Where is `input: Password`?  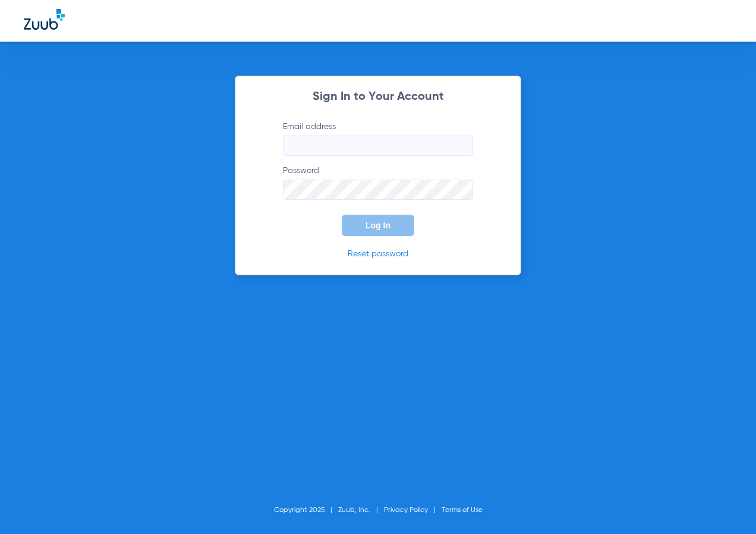 input: Password is located at coordinates (378, 190).